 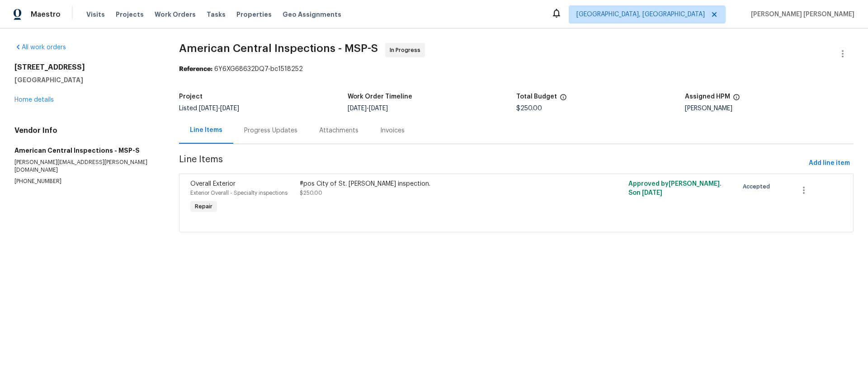 What do you see at coordinates (758, 187) in the screenshot?
I see `span: Accepted` at bounding box center [758, 187].